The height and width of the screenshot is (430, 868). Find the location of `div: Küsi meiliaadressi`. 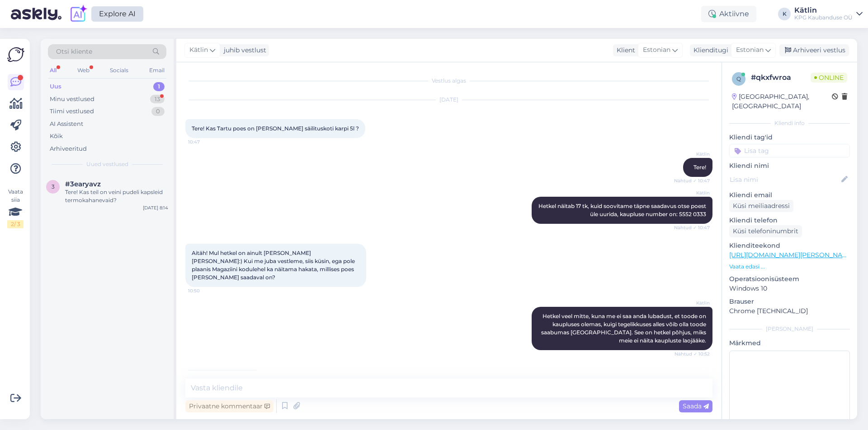

div: Küsi meiliaadressi is located at coordinates (761, 206).